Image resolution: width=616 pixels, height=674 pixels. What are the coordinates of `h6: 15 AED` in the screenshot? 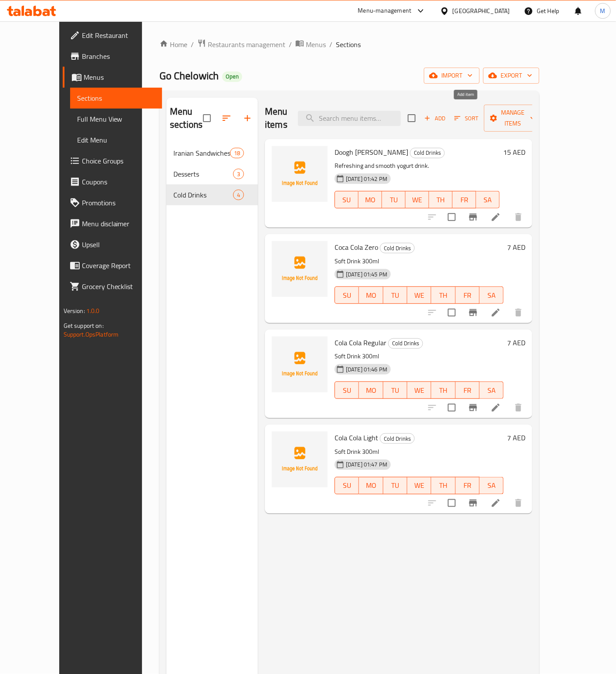 It's located at (514, 152).